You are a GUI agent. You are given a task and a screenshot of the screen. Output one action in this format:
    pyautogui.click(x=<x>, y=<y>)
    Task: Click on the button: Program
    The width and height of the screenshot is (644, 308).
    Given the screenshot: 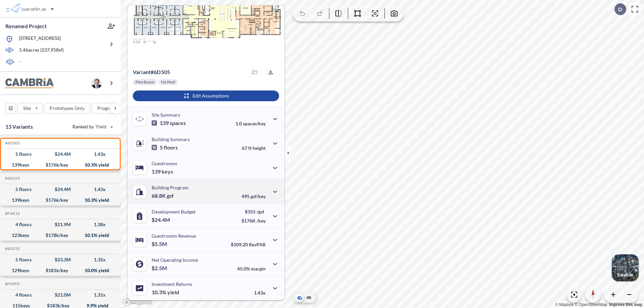 What is the action you would take?
    pyautogui.click(x=109, y=108)
    